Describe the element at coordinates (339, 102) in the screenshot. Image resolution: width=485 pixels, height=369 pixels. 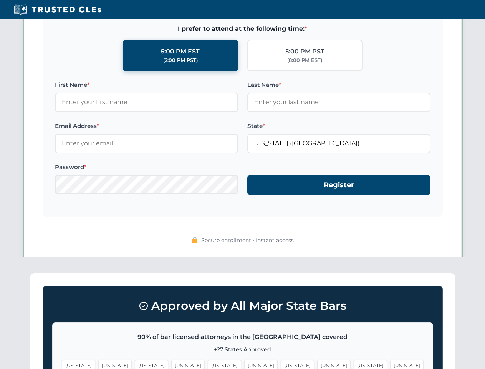
I see `input: Enter your last name` at that location.